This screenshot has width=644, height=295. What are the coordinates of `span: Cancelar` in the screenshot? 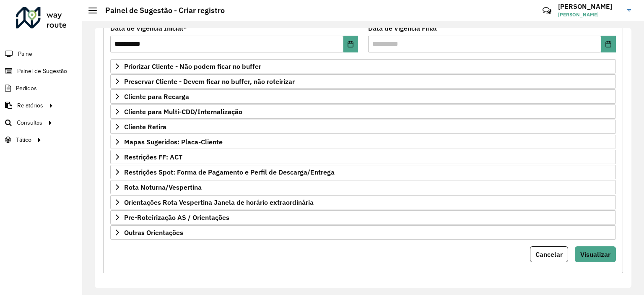 It's located at (549, 254).